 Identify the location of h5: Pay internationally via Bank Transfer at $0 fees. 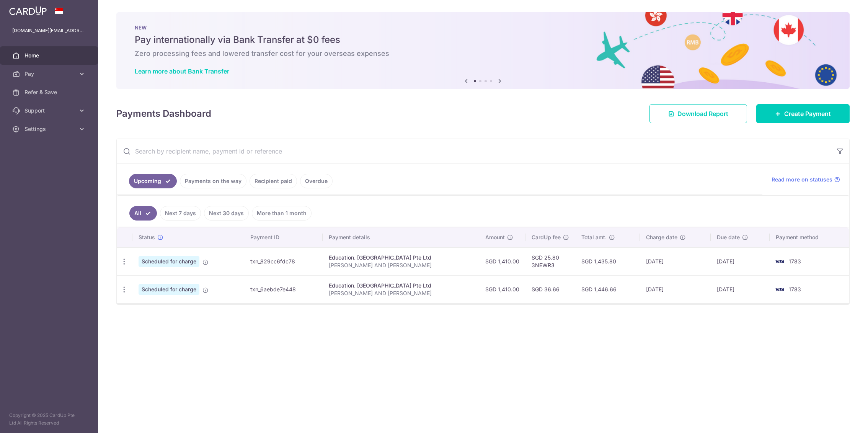
(483, 40).